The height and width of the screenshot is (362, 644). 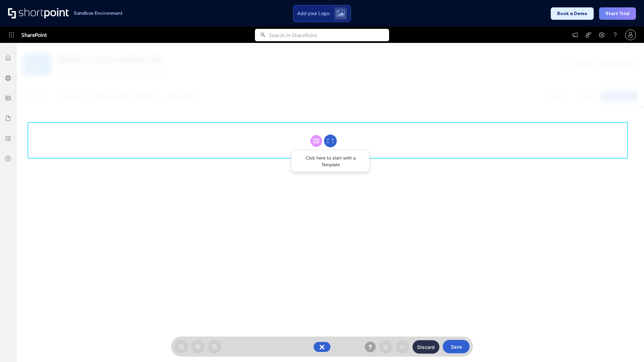 I want to click on div: Chat Widget, so click(x=584, y=323).